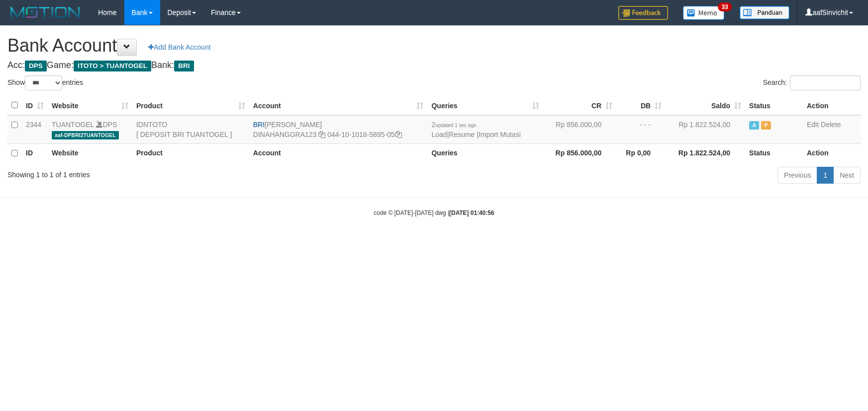  I want to click on span: DPS, so click(36, 66).